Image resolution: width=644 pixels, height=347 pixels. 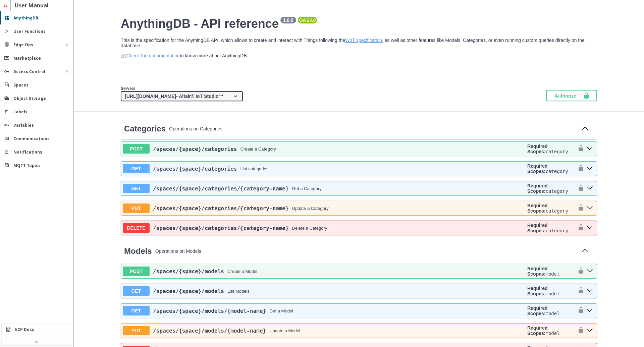 What do you see at coordinates (254, 169) in the screenshot?
I see `div: List categories` at bounding box center [254, 169].